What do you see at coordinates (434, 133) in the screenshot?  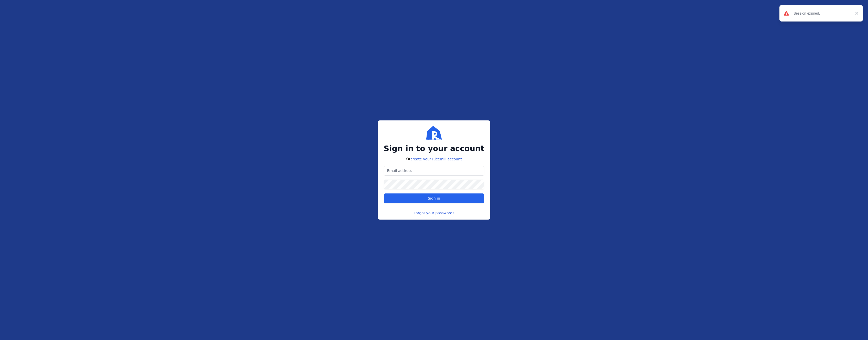 I see `img: Ricemill Logo` at bounding box center [434, 133].